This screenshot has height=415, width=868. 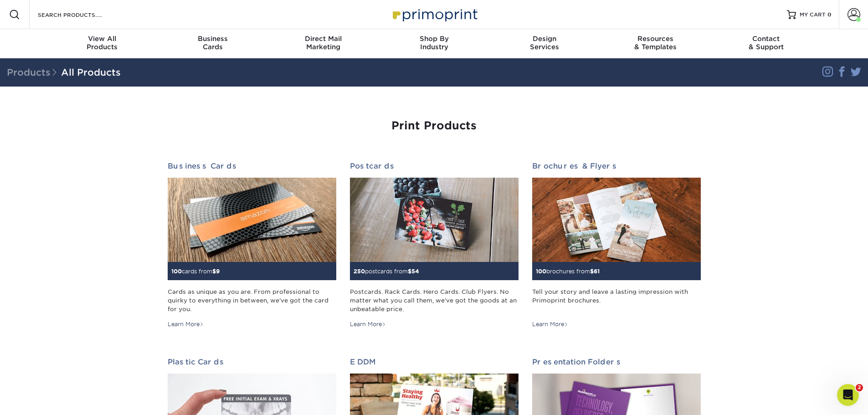 I want to click on div: & Templates, so click(x=656, y=43).